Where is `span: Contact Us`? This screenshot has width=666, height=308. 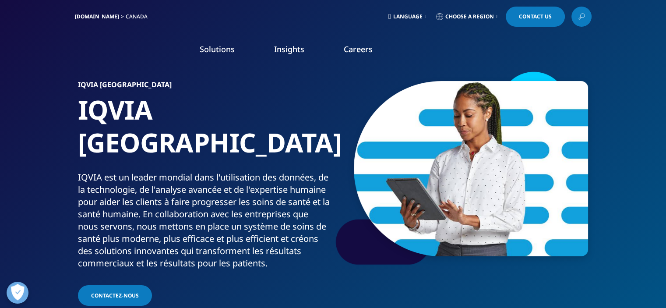
span: Contact Us is located at coordinates (535, 17).